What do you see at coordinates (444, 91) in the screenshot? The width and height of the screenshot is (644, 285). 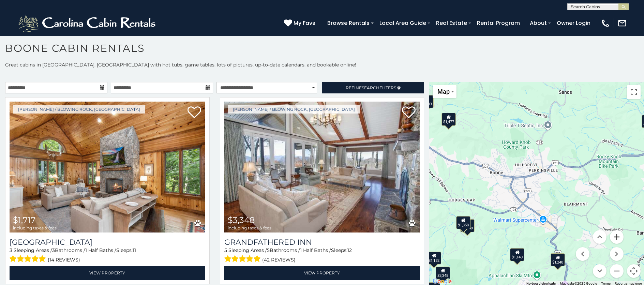 I see `span: Map` at bounding box center [444, 91].